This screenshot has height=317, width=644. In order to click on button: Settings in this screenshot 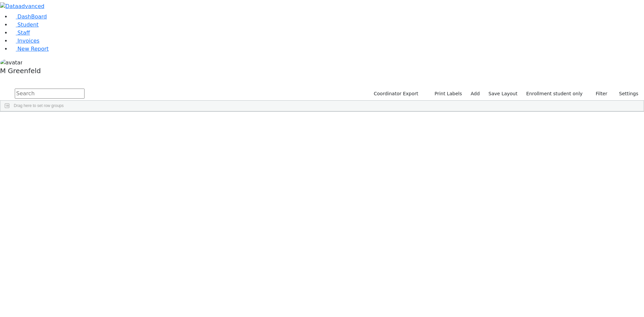, I will do `click(626, 94)`.